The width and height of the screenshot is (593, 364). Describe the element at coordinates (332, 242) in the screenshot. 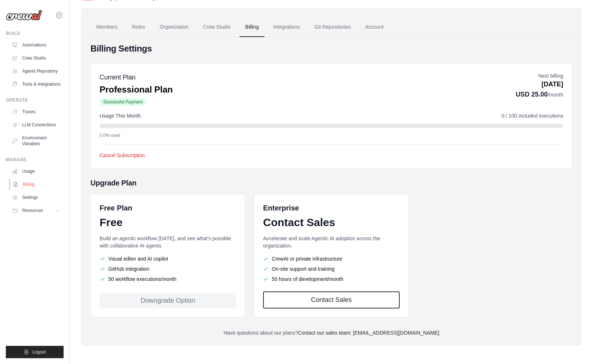

I see `p: Accelerate and scale Agentic AI adoption across the organization.` at that location.